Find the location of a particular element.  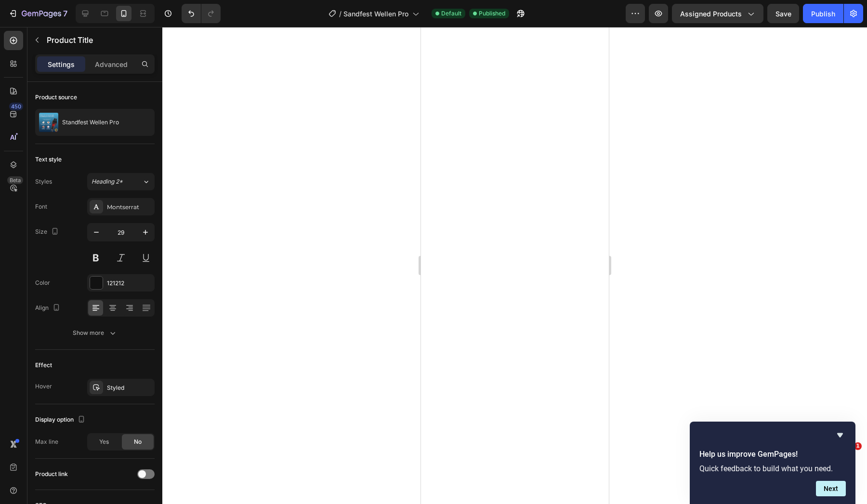

p: Product Title is located at coordinates (99, 40).